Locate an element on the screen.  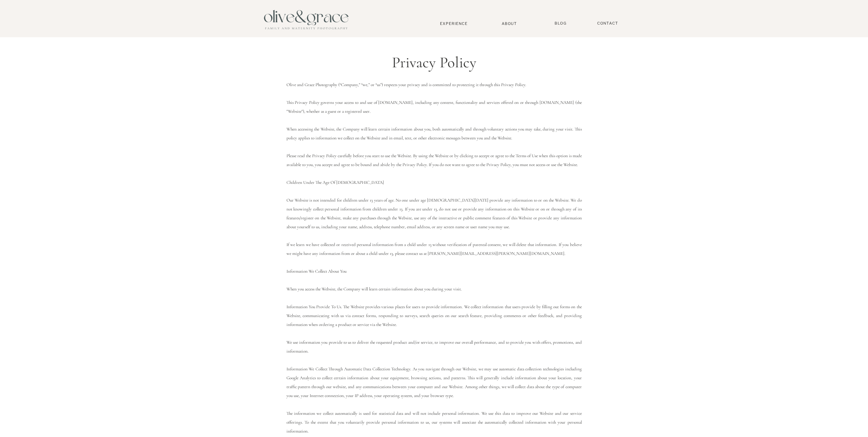
a: Experience is located at coordinates (454, 24).